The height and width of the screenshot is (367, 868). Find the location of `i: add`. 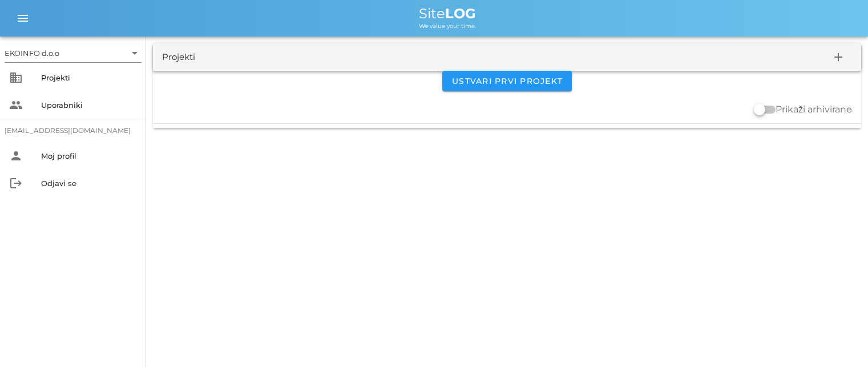

i: add is located at coordinates (837, 57).